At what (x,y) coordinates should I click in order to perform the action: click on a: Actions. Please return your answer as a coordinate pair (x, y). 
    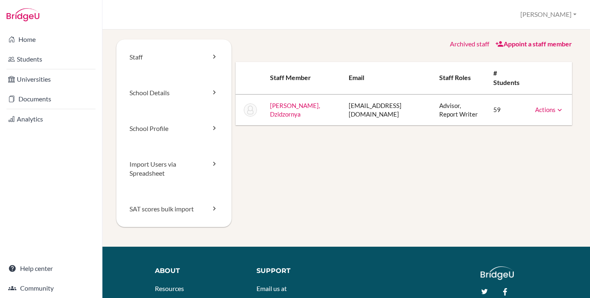
    Looking at the image, I should click on (550, 109).